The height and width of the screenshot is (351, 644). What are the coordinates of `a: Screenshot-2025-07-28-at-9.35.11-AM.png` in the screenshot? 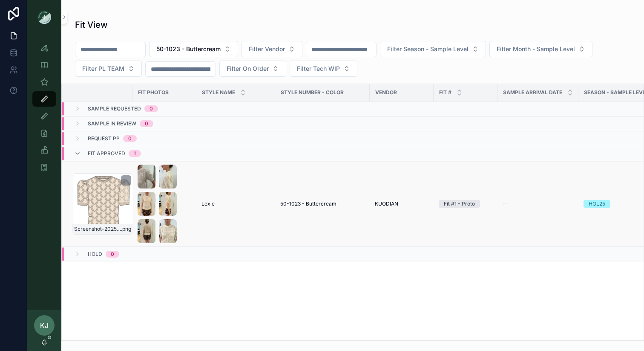 It's located at (100, 204).